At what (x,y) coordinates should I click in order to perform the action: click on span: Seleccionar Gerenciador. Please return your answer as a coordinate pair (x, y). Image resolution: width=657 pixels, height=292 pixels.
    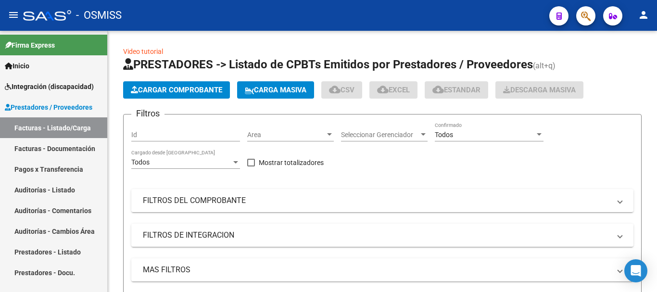
    Looking at the image, I should click on (380, 135).